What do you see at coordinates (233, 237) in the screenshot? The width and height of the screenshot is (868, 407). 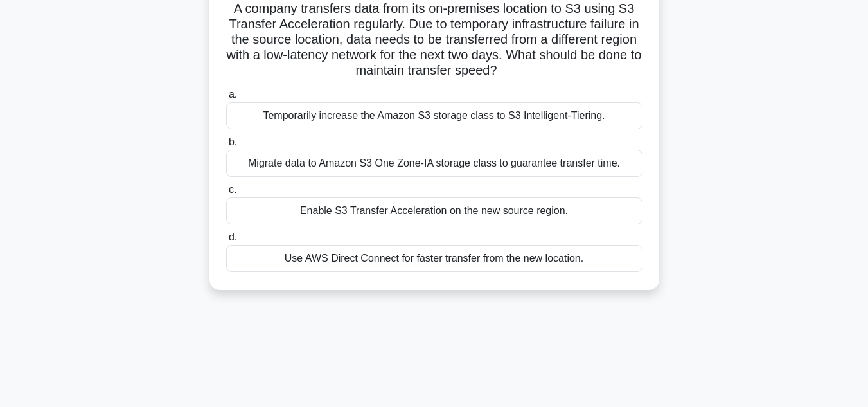 I see `span: d.` at bounding box center [233, 237].